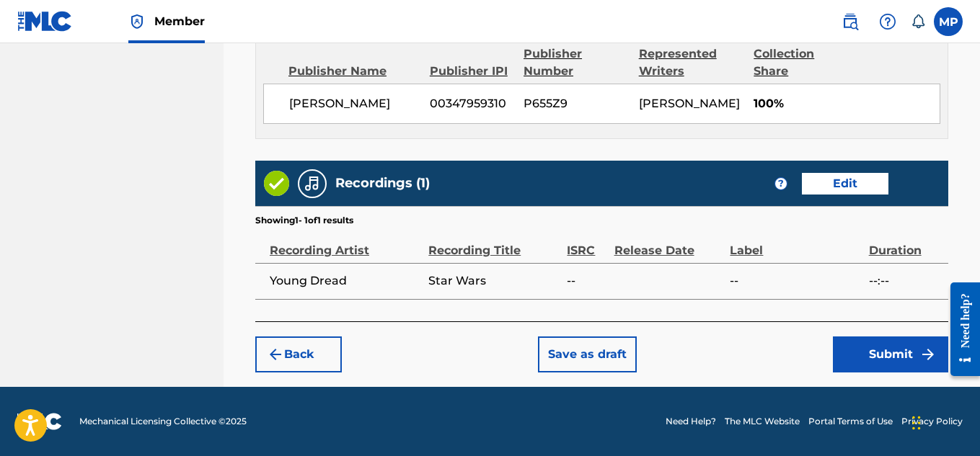  What do you see at coordinates (850, 22) in the screenshot?
I see `img: search` at bounding box center [850, 22].